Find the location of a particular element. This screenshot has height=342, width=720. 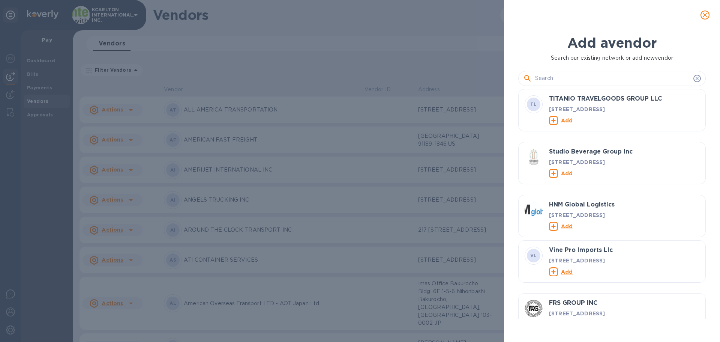

div: grid is located at coordinates (615, 204).